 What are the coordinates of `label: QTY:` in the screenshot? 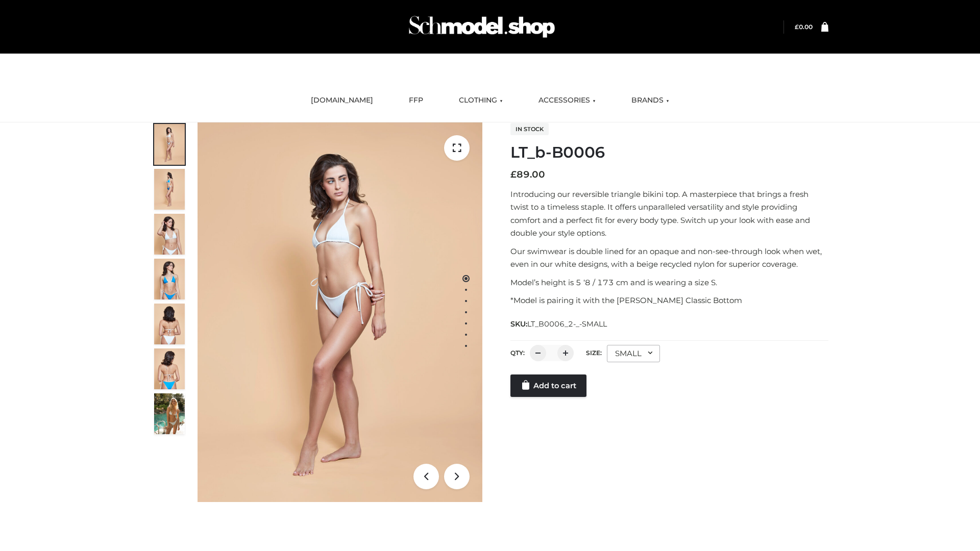 It's located at (518, 353).